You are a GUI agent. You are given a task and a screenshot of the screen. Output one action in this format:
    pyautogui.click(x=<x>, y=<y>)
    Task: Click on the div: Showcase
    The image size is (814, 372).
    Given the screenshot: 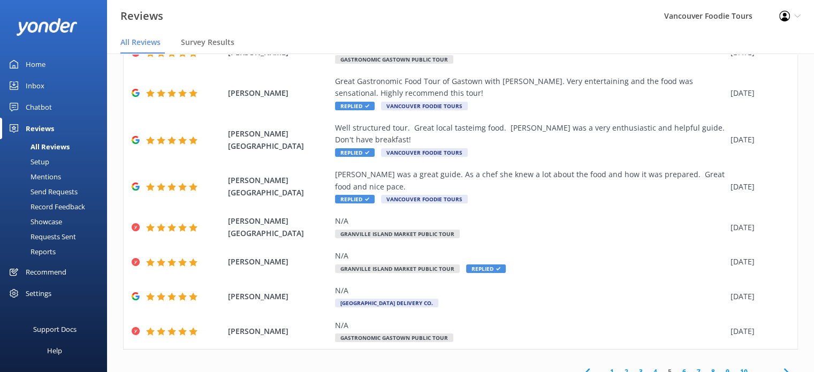 What is the action you would take?
    pyautogui.click(x=34, y=221)
    